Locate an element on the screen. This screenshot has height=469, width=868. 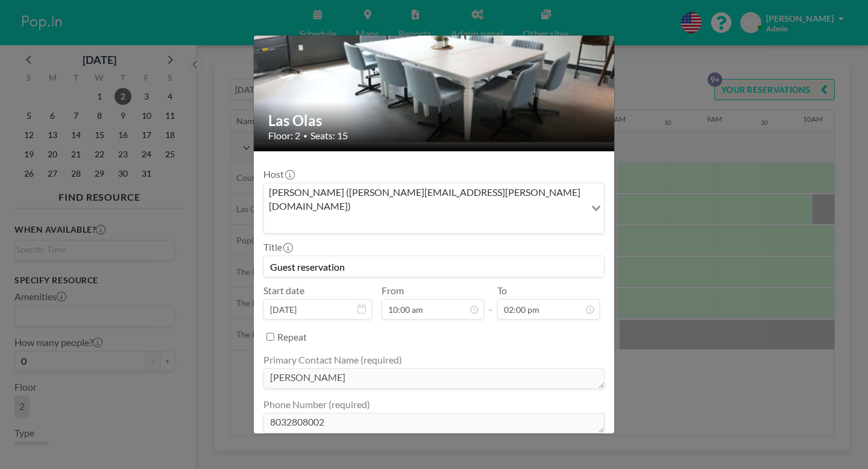
label: Title is located at coordinates (277, 247).